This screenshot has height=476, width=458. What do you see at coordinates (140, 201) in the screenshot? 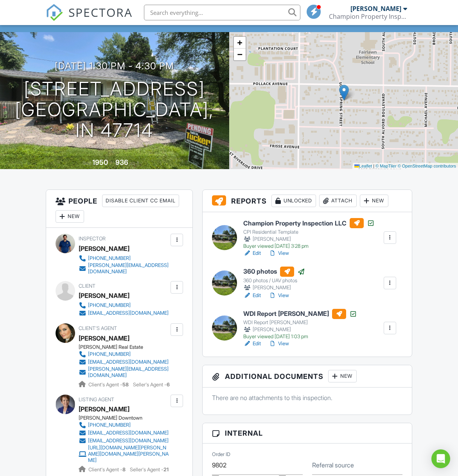
I see `div: Disable Client CC Email` at bounding box center [140, 201].